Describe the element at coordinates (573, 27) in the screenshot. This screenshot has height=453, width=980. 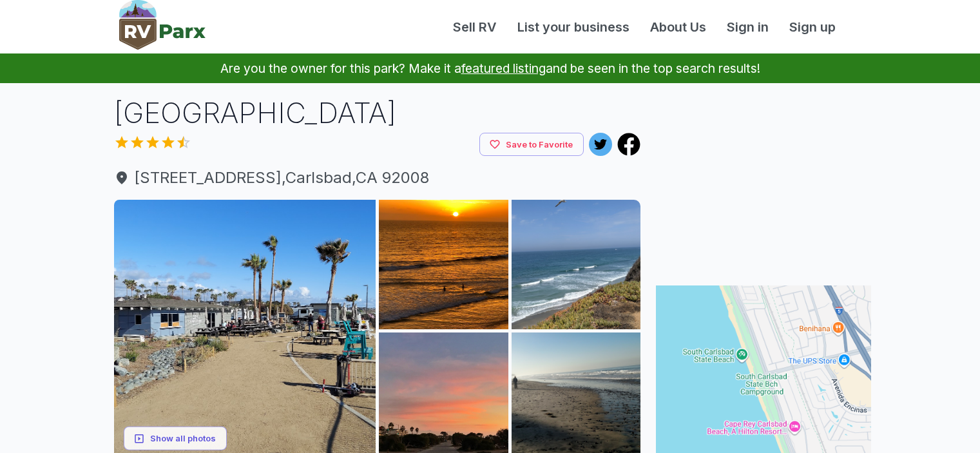
I see `a: List your business` at that location.